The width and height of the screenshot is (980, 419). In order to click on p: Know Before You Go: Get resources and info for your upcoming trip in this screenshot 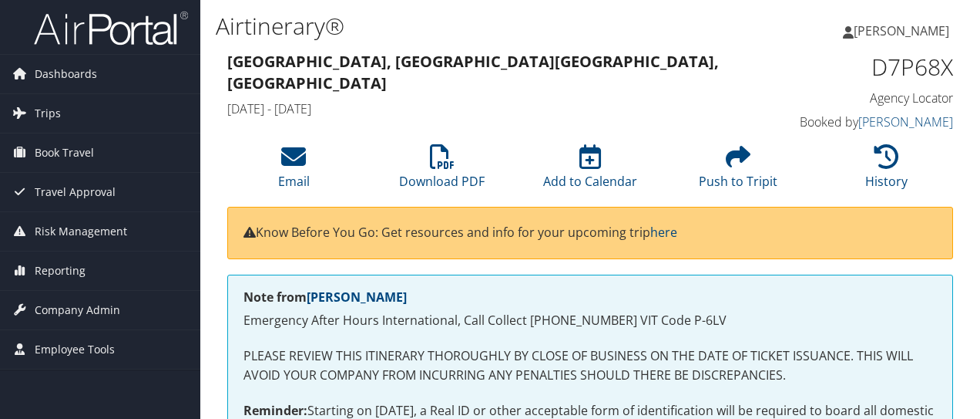, I will do `click(590, 233)`.